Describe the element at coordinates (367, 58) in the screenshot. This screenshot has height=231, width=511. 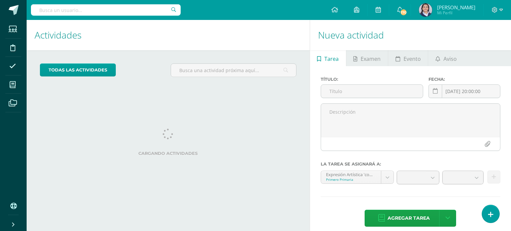
I see `a: Examen` at that location.